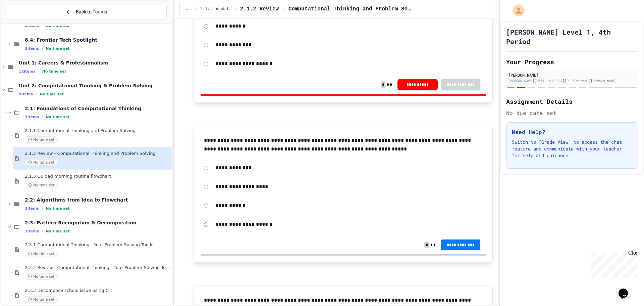  Describe the element at coordinates (94, 63) in the screenshot. I see `span: Unit 1: Careers & Professionalism` at that location.